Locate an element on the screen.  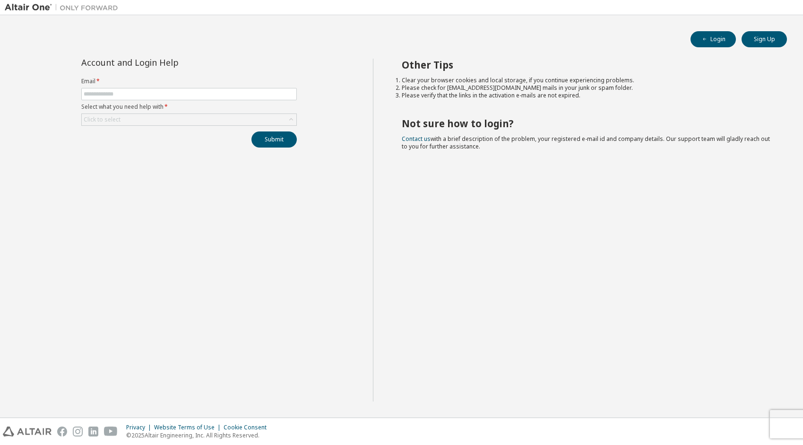
img: instagram.svg is located at coordinates (77, 431).